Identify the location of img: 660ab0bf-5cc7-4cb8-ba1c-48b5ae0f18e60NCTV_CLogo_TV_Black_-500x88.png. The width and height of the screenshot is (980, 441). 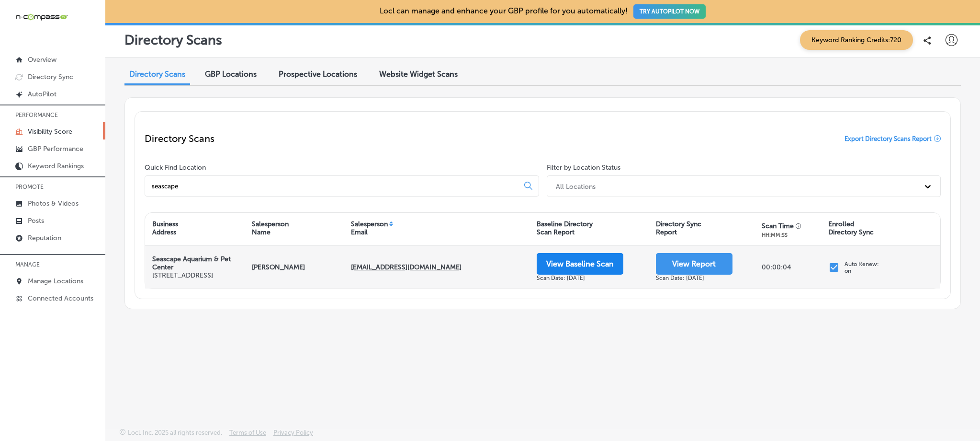
(41, 17).